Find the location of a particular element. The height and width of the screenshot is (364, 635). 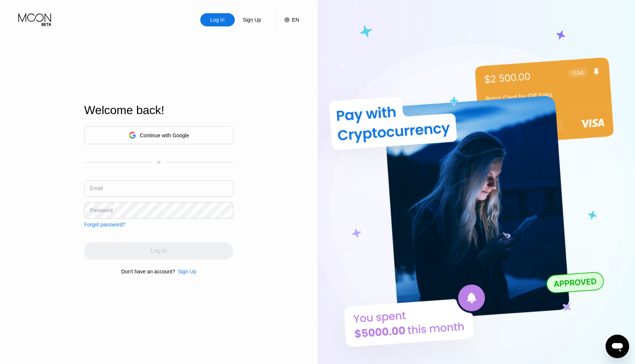

div: Password is located at coordinates (101, 210).